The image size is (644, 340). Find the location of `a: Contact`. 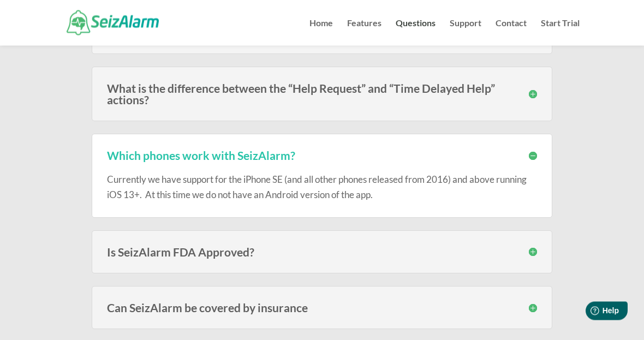

a: Contact is located at coordinates (511, 32).